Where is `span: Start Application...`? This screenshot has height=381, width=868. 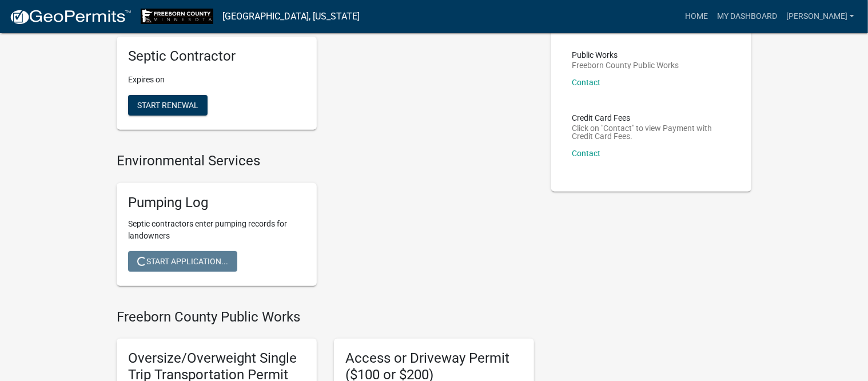
span: Start Application... is located at coordinates (182, 261).